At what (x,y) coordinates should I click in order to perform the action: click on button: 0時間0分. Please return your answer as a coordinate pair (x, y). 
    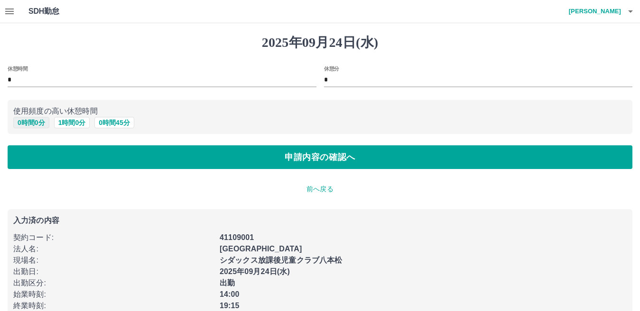
    Looking at the image, I should click on (31, 123).